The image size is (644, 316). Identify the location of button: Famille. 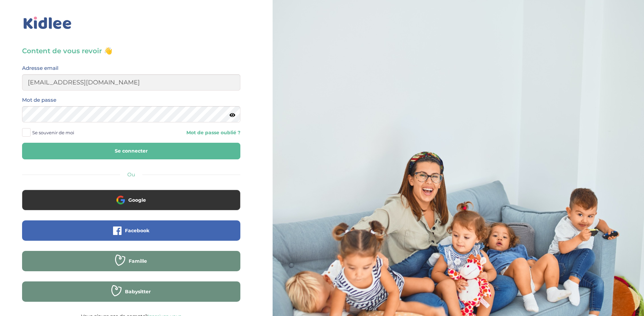
(131, 261).